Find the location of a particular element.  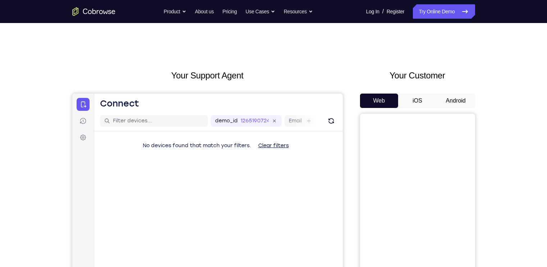

button: Web is located at coordinates (379, 101).